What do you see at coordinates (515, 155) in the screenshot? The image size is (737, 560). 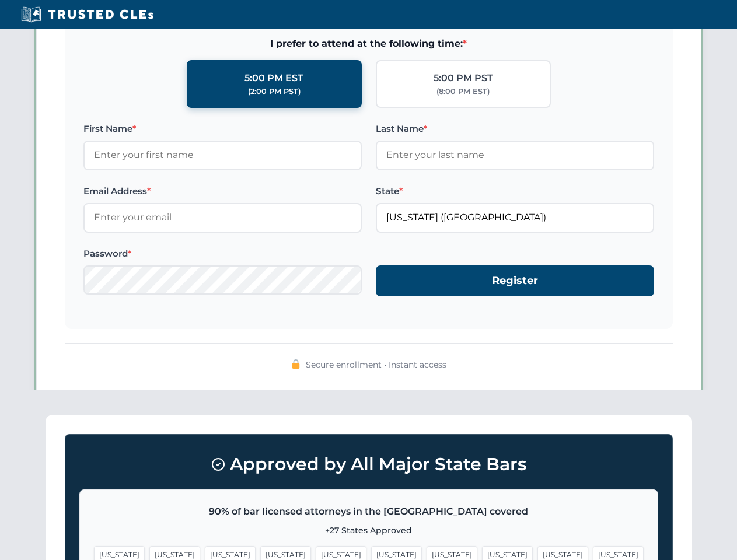 I see `input: Enter your last name` at bounding box center [515, 155].